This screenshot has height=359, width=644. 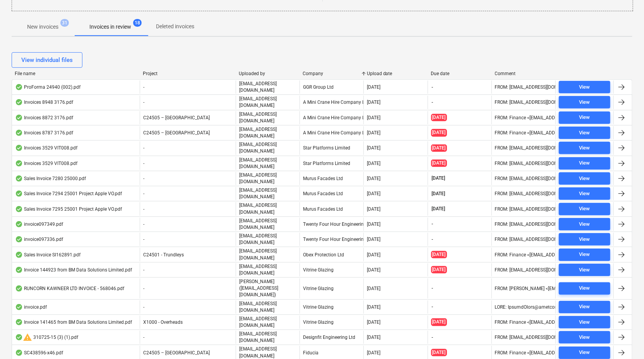 What do you see at coordinates (68, 209) in the screenshot?
I see `div: Sales Invoice 7295 25001 Project Apple VO.pdf` at bounding box center [68, 209].